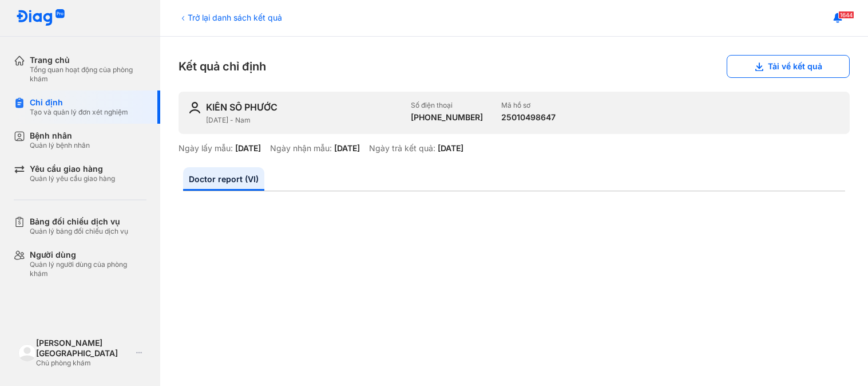 The width and height of the screenshot is (868, 386). I want to click on button: Tải về kết quả, so click(788, 66).